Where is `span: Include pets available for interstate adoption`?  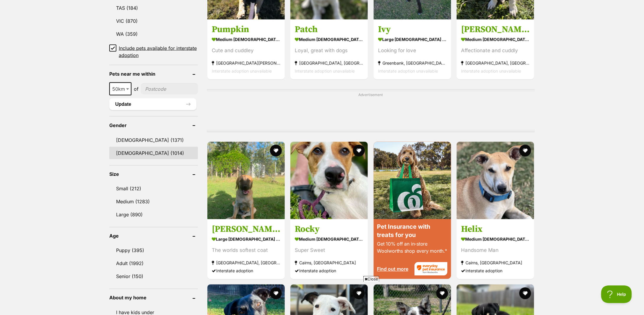
span: Include pets available for interstate adoption is located at coordinates (158, 52).